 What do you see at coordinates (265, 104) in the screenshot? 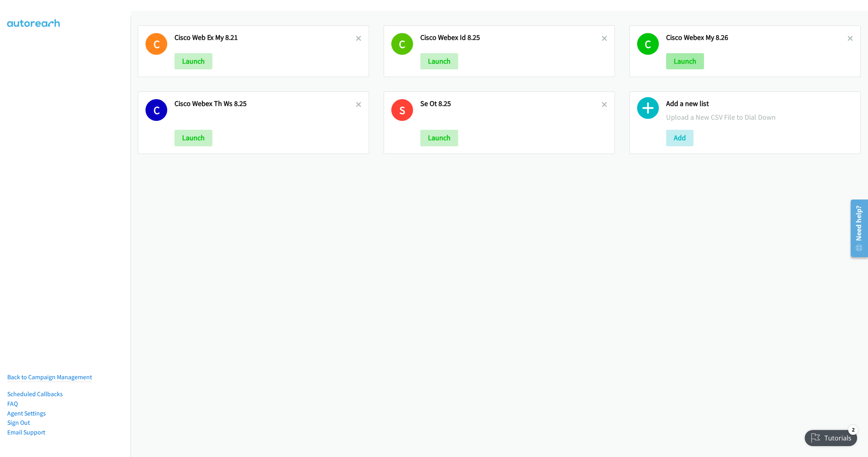
I see `h2: Cisco Webex Th Ws 8.25` at bounding box center [265, 104].